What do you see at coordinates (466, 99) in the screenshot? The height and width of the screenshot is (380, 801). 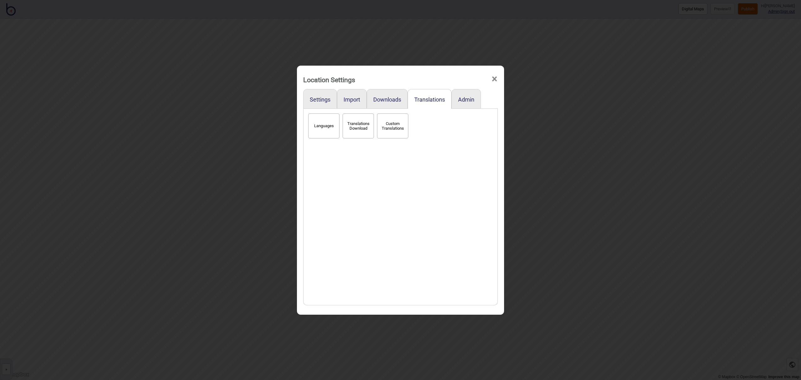 I see `button: Admin` at bounding box center [466, 99].